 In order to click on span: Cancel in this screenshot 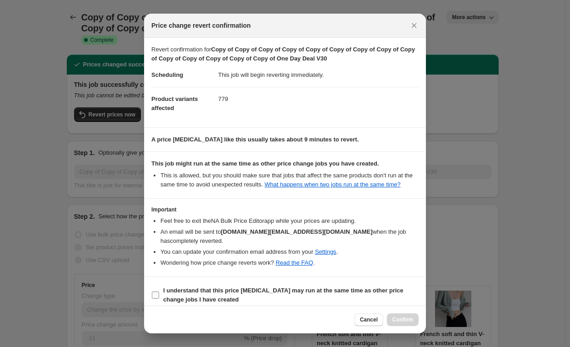, I will do `click(369, 320)`.